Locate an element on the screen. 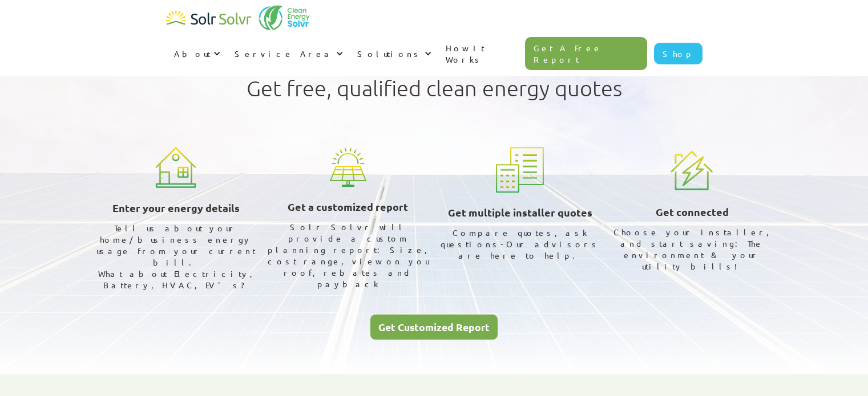  div: Solr Solvr will provide a custom planning report: Size, cost range, view on you roof, rebates and... is located at coordinates (348, 255).